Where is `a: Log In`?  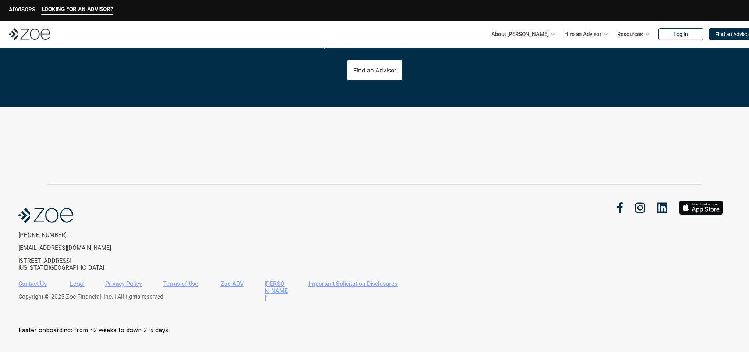 a: Log In is located at coordinates (681, 34).